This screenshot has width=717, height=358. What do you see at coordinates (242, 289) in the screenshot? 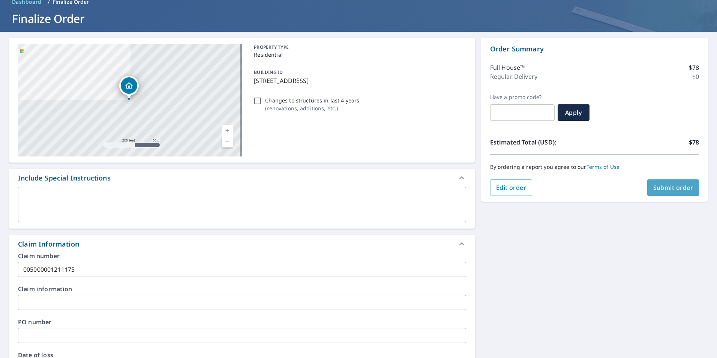
I see `label: Claim information` at bounding box center [242, 289].